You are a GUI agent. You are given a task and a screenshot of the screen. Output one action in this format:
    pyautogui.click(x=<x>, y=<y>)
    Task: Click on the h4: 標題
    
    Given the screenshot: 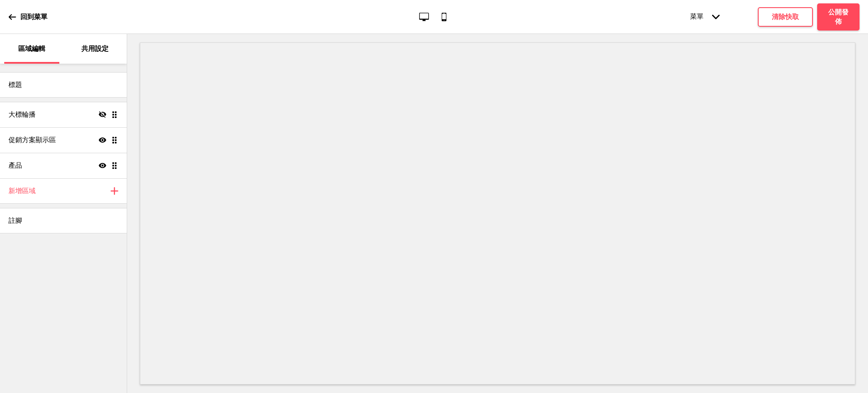 What is the action you would take?
    pyautogui.click(x=15, y=85)
    